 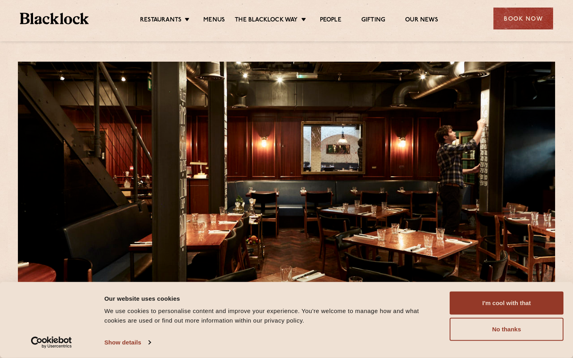 What do you see at coordinates (524, 18) in the screenshot?
I see `div: Book Now` at bounding box center [524, 18].